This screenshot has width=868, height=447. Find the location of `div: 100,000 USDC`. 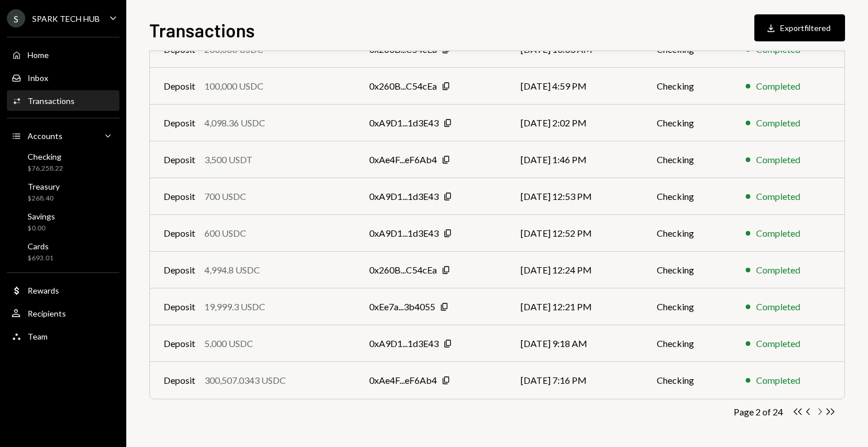

div: 100,000 USDC is located at coordinates (233, 86).